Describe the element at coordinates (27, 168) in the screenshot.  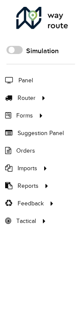
I see `span: Imports` at that location.